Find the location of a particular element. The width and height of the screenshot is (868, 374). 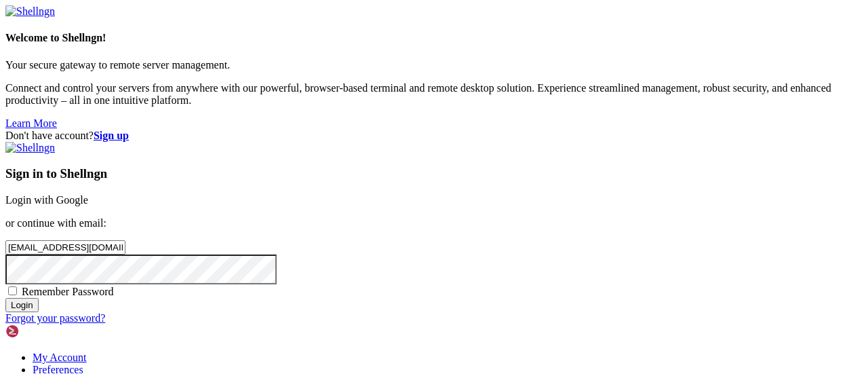

a: Login with Google is located at coordinates (47, 199).